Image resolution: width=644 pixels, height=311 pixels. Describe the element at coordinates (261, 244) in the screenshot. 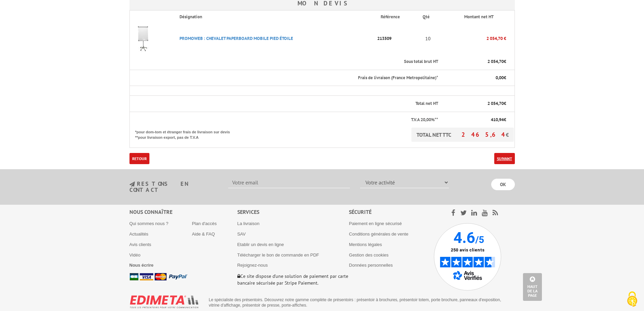

I see `a: Etablir un devis en ligne` at that location.